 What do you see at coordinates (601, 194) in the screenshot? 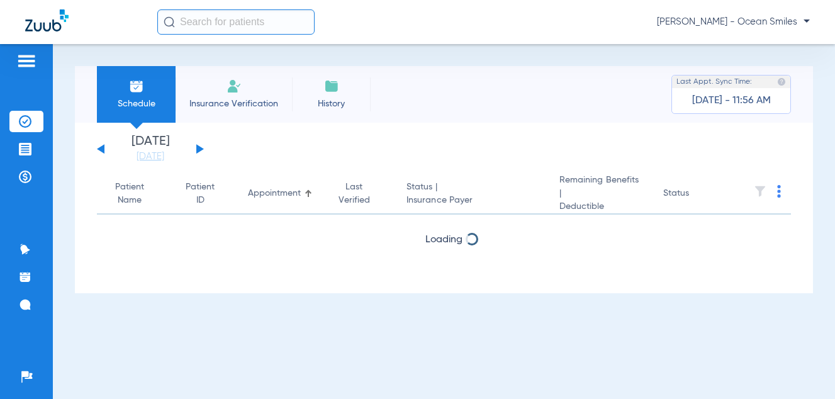
I see `th: Remaining Benefits |` at bounding box center [601, 194].